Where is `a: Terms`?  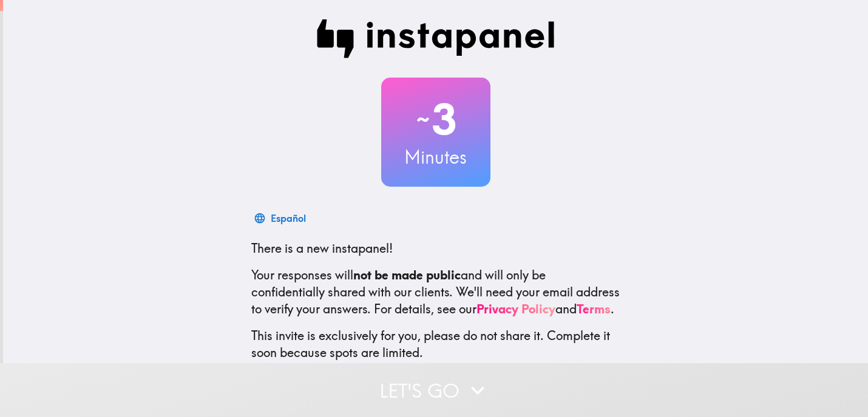
a: Terms is located at coordinates (594, 309).